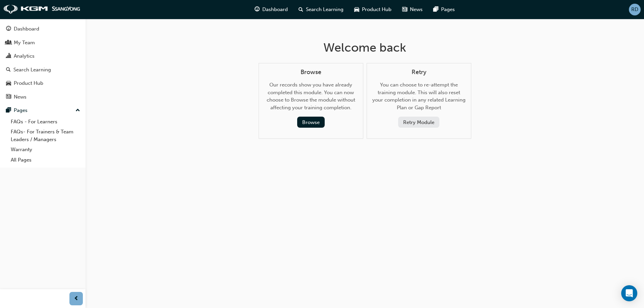 The image size is (644, 308). What do you see at coordinates (20, 97) in the screenshot?
I see `div: News` at bounding box center [20, 97].